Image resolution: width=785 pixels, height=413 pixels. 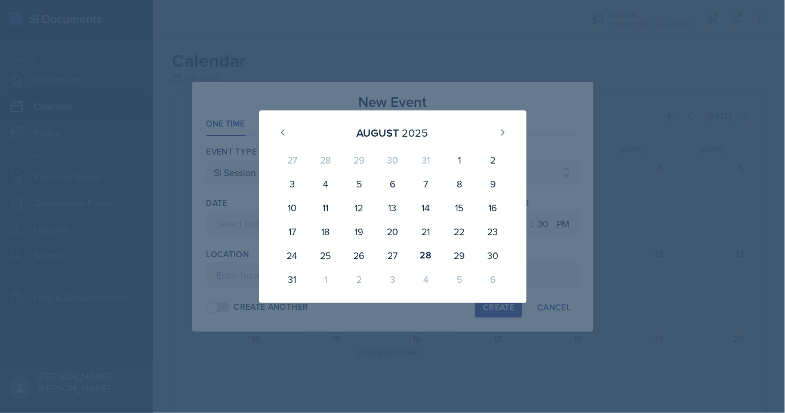 What do you see at coordinates (459, 184) in the screenshot?
I see `div: 8` at bounding box center [459, 184].